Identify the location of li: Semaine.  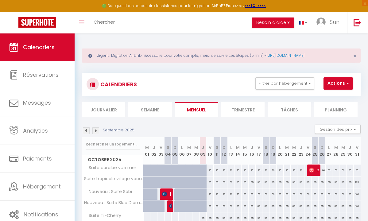
(150, 109).